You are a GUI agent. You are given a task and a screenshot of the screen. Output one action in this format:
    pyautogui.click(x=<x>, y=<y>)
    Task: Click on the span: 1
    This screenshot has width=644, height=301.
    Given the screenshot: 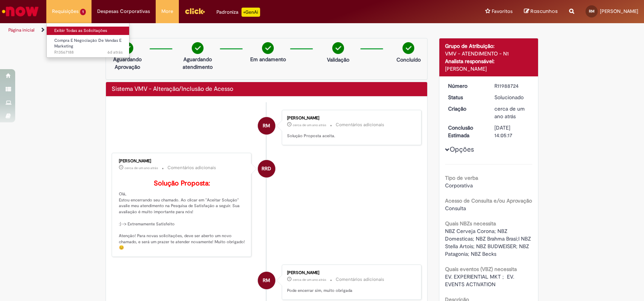 What is the action you would take?
    pyautogui.click(x=83, y=12)
    